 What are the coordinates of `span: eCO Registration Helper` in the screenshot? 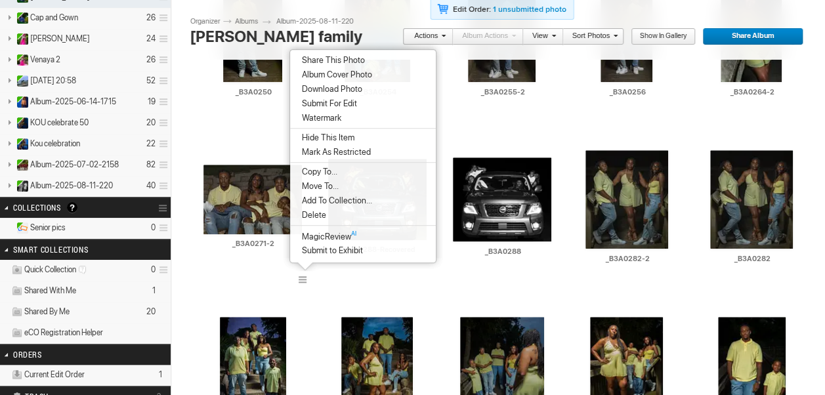 It's located at (64, 333).